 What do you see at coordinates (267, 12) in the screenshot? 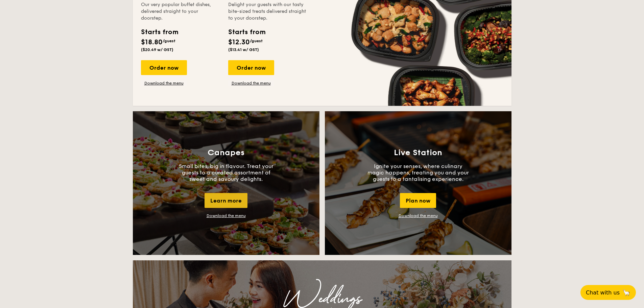
I see `div: Delight your guests with our tasty bite-sized treats delivered straight to your doorstep.` at bounding box center [267, 12].